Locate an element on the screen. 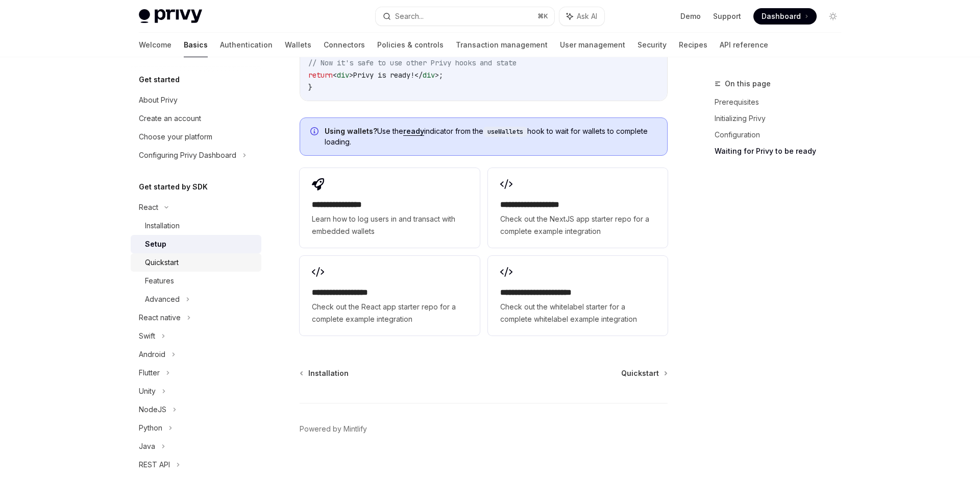  a: User management is located at coordinates (592, 45).